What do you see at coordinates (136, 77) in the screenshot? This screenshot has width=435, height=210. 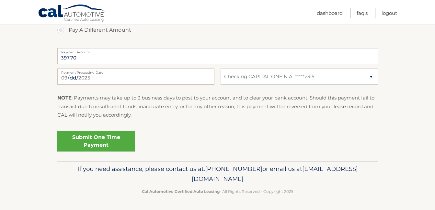 I see `input: Payment Date` at bounding box center [136, 77].